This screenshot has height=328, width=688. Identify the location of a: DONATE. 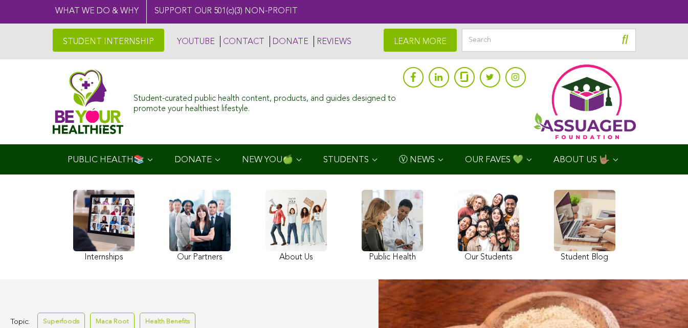
(289, 41).